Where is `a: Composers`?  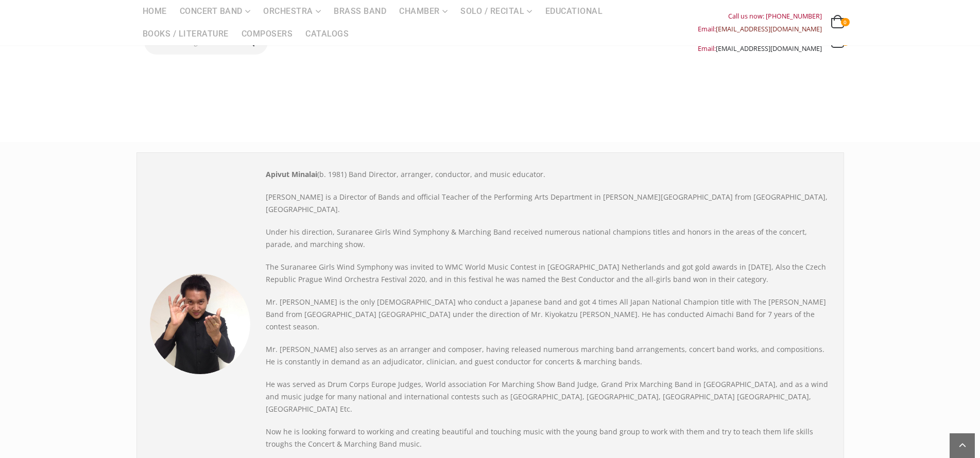 a: Composers is located at coordinates (268, 34).